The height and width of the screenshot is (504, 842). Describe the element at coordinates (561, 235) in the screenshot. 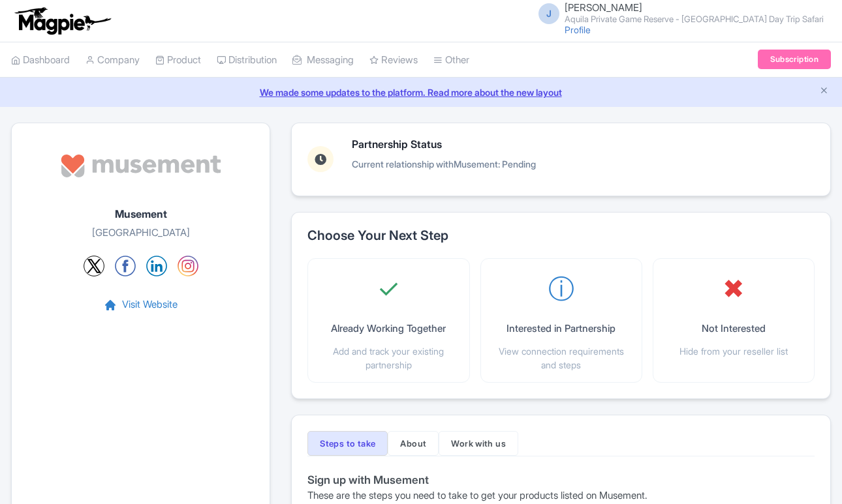

I see `h2: Choose Your Next Step` at that location.